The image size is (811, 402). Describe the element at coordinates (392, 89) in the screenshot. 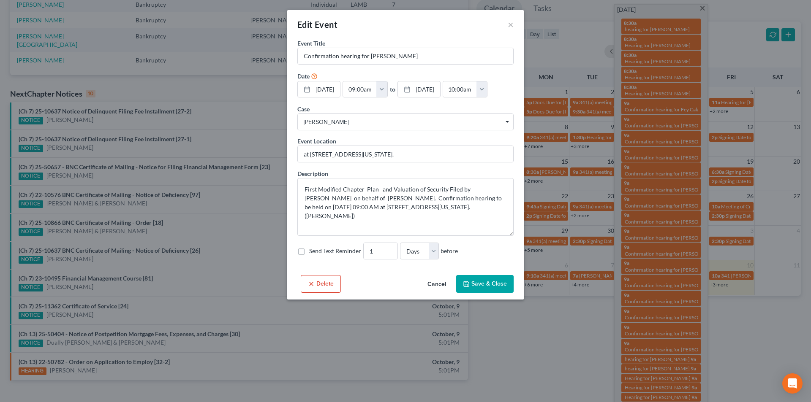

I see `label: to` at that location.